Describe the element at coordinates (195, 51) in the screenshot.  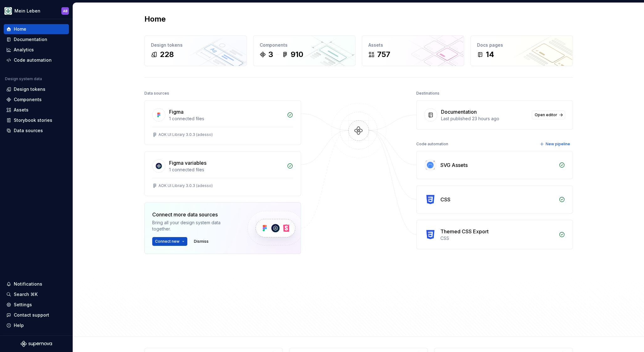
I see `a: Design tokens228` at that location.